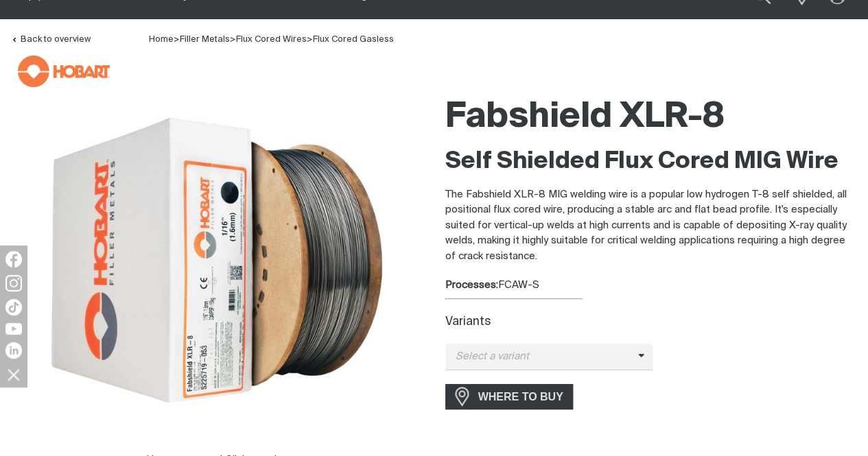 The height and width of the screenshot is (456, 868). I want to click on img: Instagram, so click(14, 284).